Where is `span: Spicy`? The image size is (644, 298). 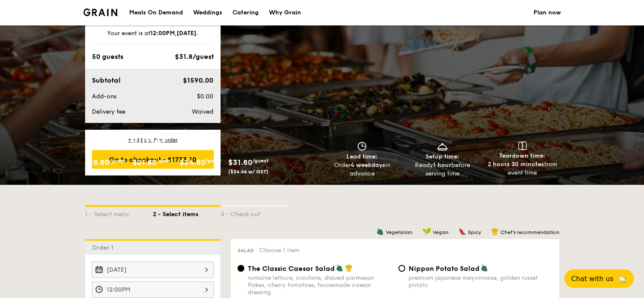 span: Spicy is located at coordinates (474, 232).